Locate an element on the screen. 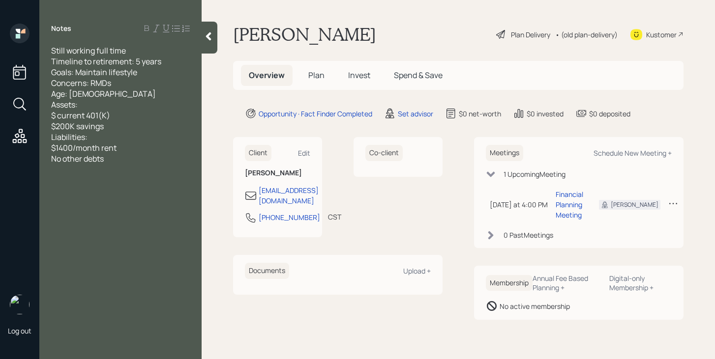 The height and width of the screenshot is (359, 715). div: Schedule New Meeting + is located at coordinates (632, 153).